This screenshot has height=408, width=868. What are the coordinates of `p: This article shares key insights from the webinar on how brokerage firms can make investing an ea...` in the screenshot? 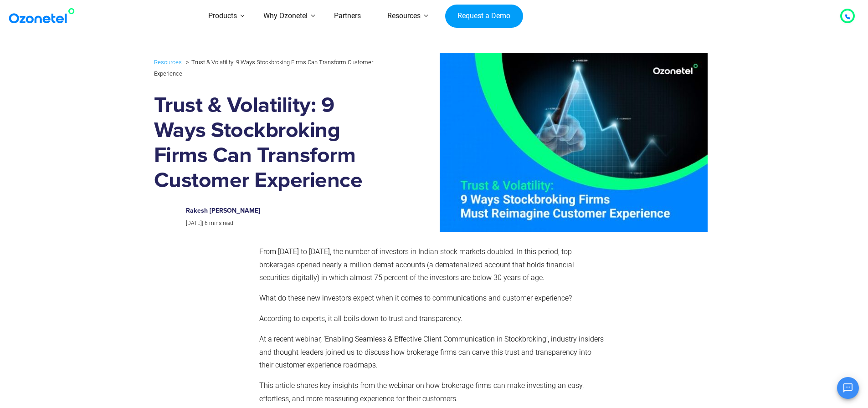 It's located at (432, 392).